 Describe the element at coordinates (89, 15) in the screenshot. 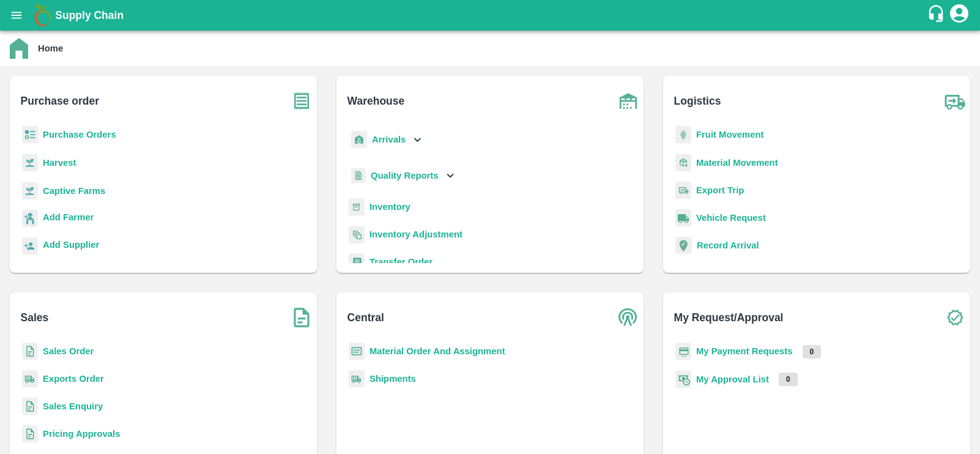

I see `b: Supply Chain` at that location.